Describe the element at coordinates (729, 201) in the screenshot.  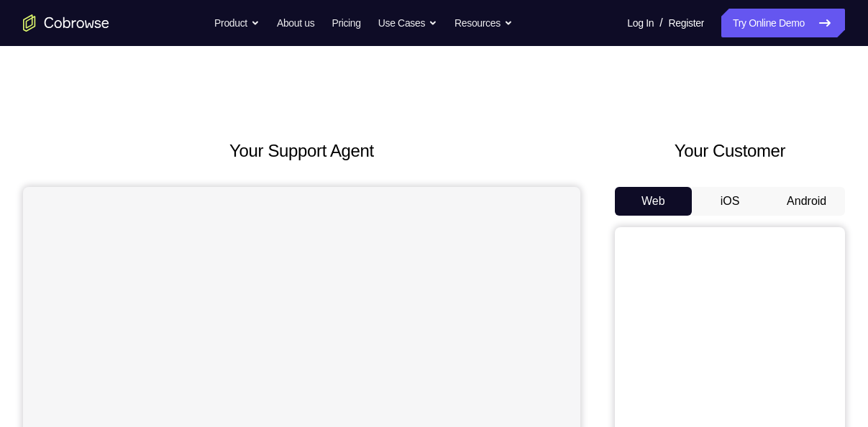
I see `button: iOS` at that location.